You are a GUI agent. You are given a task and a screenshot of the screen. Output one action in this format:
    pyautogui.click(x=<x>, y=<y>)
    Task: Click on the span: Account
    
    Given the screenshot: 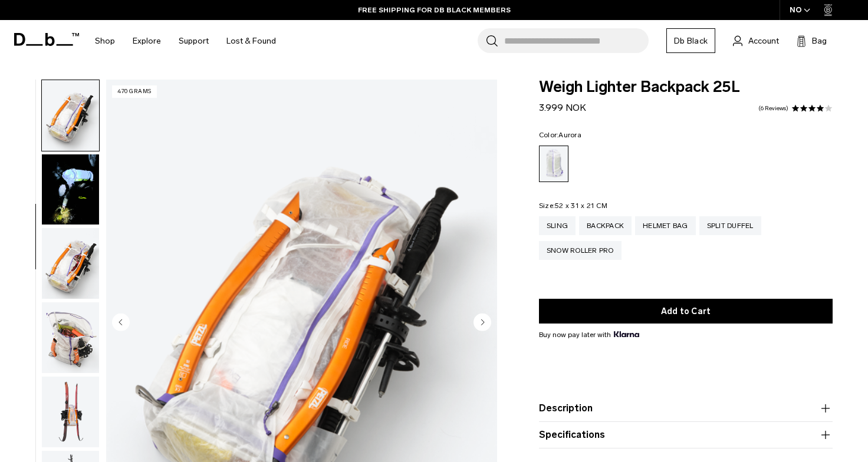 What is the action you would take?
    pyautogui.click(x=764, y=41)
    